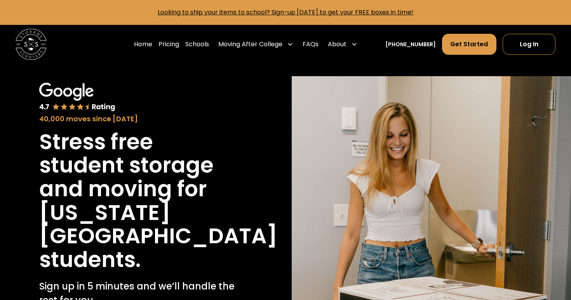  I want to click on img: Google 4.7 star rating, so click(77, 97).